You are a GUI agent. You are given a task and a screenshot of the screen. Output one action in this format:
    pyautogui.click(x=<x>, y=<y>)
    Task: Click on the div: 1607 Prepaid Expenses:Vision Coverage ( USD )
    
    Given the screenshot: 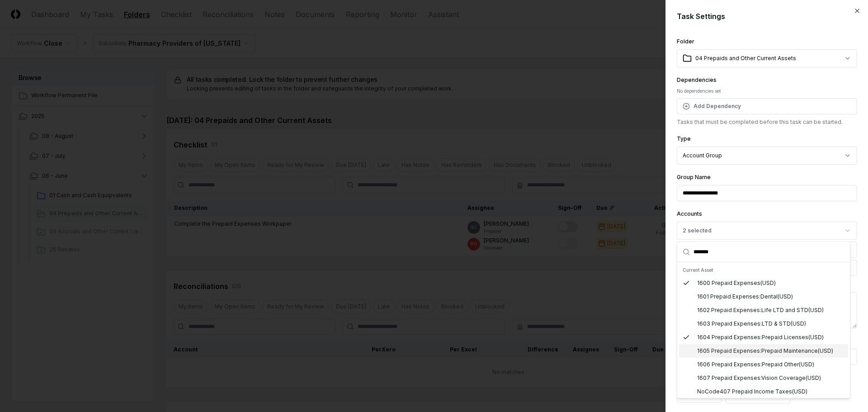 What is the action you would take?
    pyautogui.click(x=759, y=378)
    